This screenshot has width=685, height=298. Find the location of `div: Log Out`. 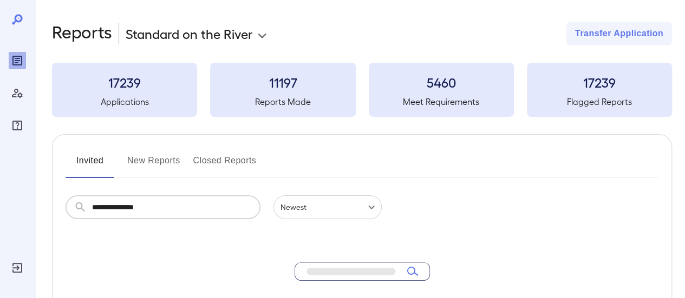

div: Log Out is located at coordinates (17, 268).